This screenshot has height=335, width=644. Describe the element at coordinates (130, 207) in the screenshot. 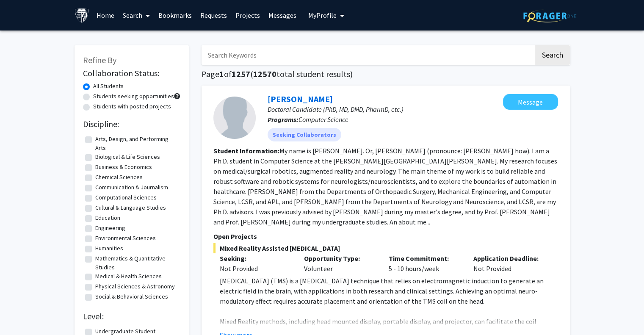

I see `label: Cultural & Language Studies` at that location.